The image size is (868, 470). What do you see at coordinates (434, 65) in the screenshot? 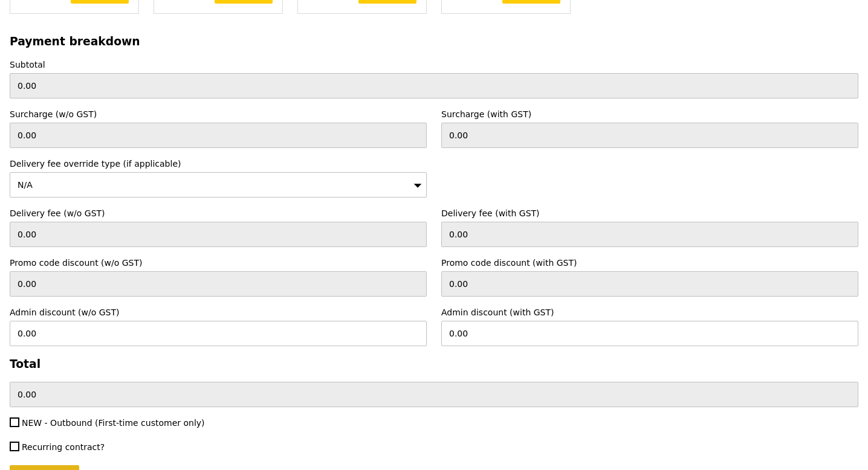
I see `label: Subtotal` at bounding box center [434, 65].